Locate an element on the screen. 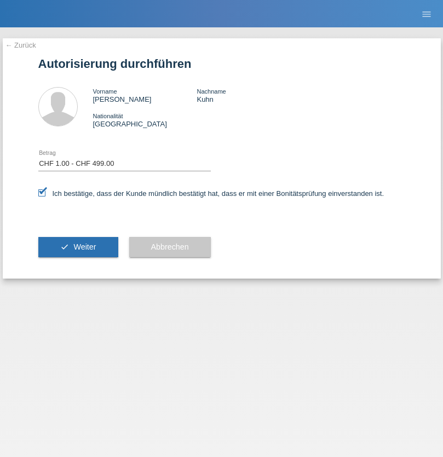 This screenshot has width=443, height=457. button: check Weiter is located at coordinates (78, 247).